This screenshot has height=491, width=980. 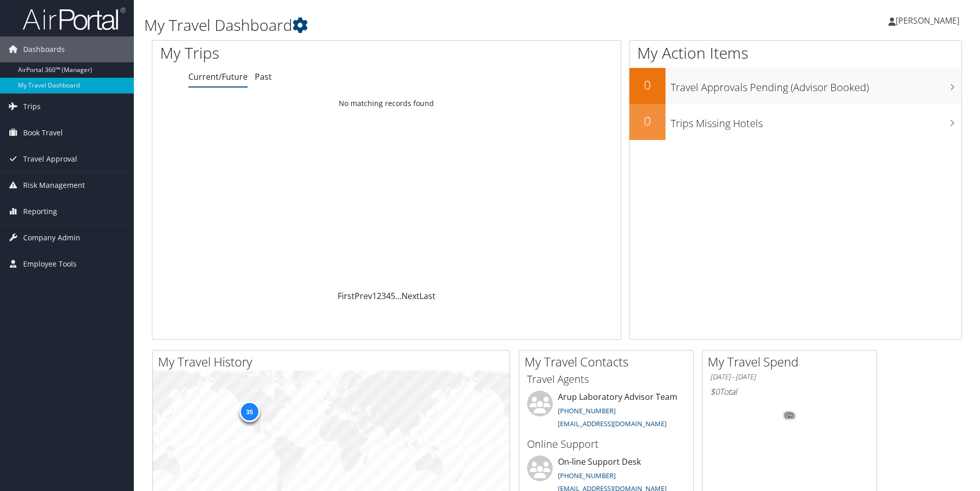 I want to click on td: No matching records found, so click(x=386, y=104).